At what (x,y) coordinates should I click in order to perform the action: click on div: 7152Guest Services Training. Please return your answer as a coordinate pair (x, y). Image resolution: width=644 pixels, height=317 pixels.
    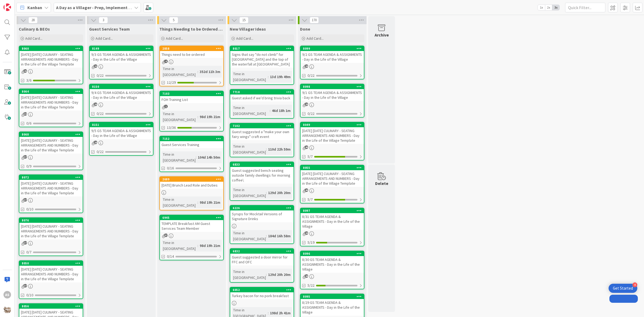
    Looking at the image, I should click on (191, 142).